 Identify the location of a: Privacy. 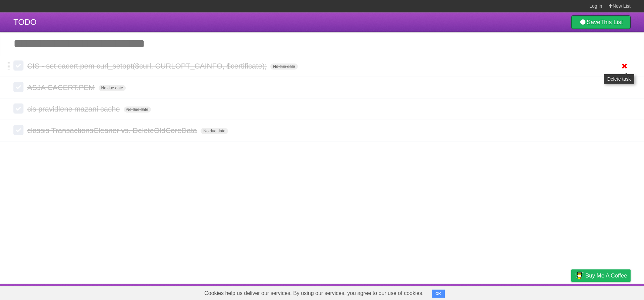
(571, 291).